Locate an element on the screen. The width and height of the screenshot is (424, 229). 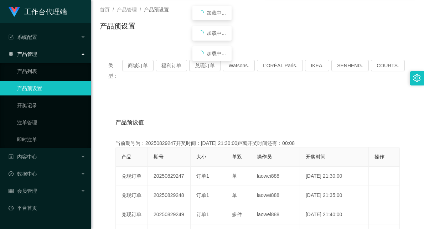
button: L'ORÉAL Paris. is located at coordinates (280, 66).